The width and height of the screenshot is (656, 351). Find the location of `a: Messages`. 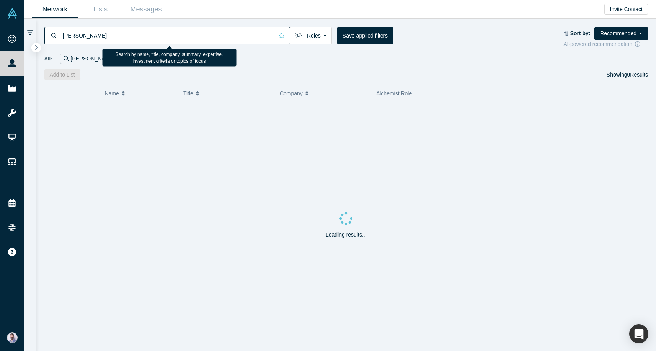

a: Messages is located at coordinates (146, 9).